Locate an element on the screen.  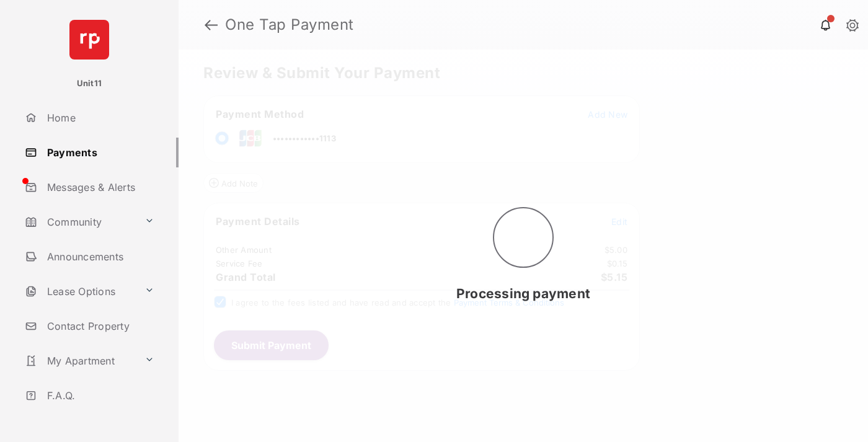
a: Messages & Alerts is located at coordinates (99, 187).